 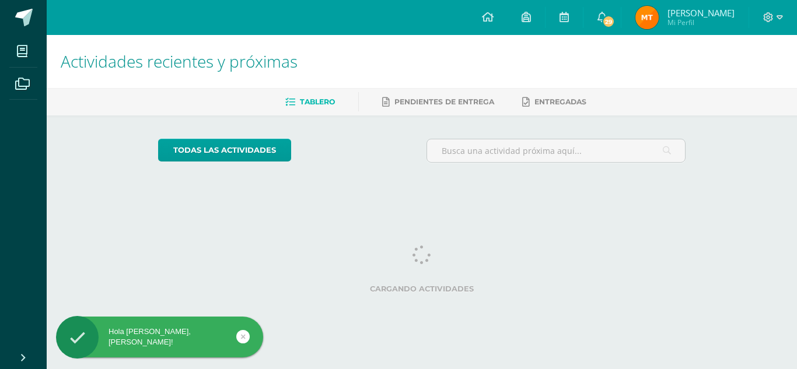 I want to click on span: Tablero, so click(x=317, y=101).